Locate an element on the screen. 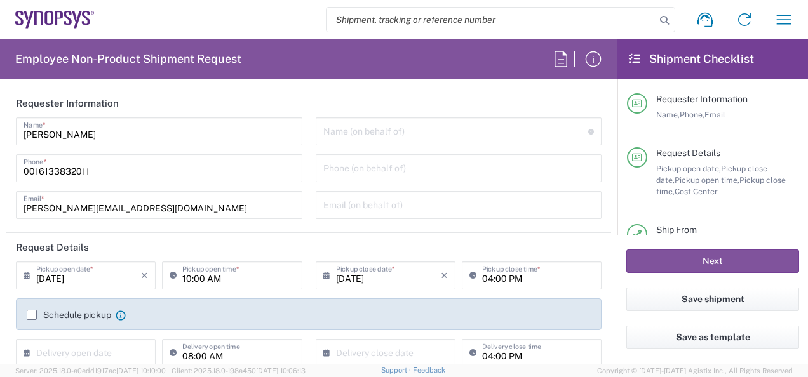 The width and height of the screenshot is (808, 377). button: Save shipment is located at coordinates (712, 299).